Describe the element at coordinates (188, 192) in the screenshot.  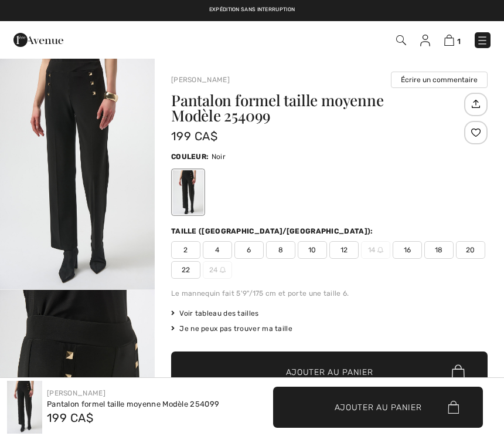
I see `div: Noir` at that location.